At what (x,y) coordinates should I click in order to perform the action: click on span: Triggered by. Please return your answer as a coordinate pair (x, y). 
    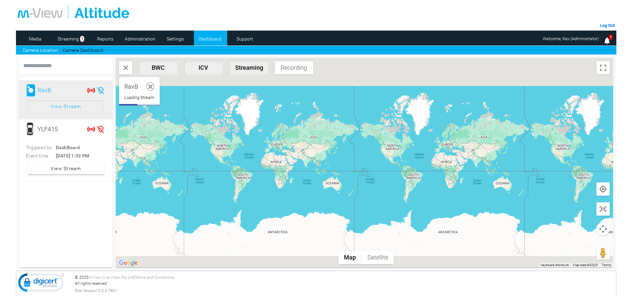
    Looking at the image, I should click on (41, 148).